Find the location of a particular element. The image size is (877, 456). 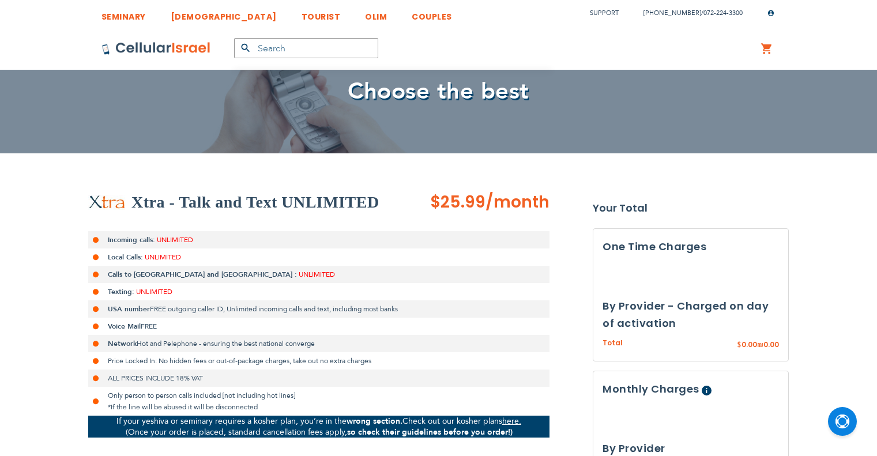

h2: Xtra - Talk and Text UNLIMITED is located at coordinates (255, 202).